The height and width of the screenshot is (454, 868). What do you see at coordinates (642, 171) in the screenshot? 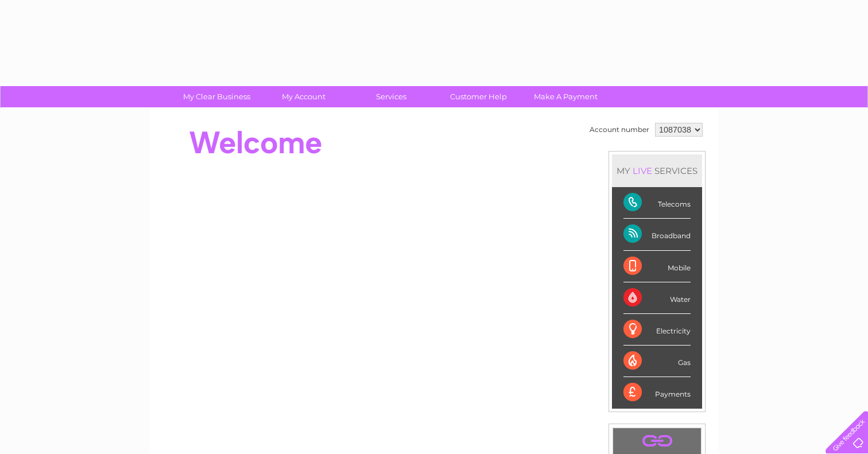
I see `div: LIVE` at bounding box center [642, 171].